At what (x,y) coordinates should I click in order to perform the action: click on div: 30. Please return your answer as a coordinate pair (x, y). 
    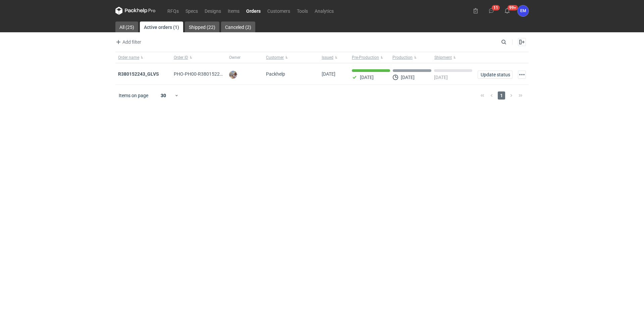
    Looking at the image, I should click on (163, 96).